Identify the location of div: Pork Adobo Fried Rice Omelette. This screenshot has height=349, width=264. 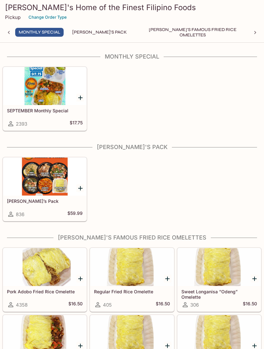
(45, 267).